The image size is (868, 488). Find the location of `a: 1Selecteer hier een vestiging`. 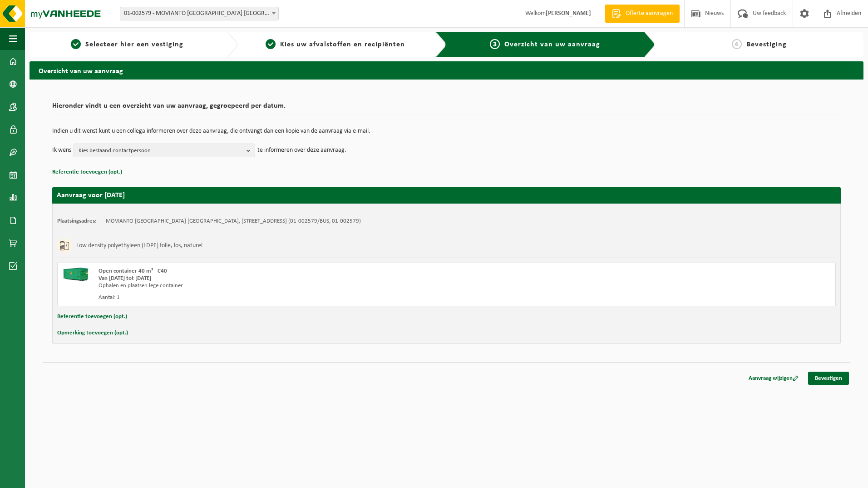

a: 1Selecteer hier een vestiging is located at coordinates (126, 45).